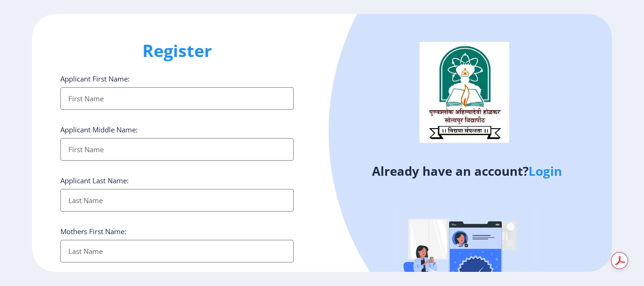 The height and width of the screenshot is (286, 644). What do you see at coordinates (99, 130) in the screenshot?
I see `label: Applicant Middle Name:` at bounding box center [99, 130].